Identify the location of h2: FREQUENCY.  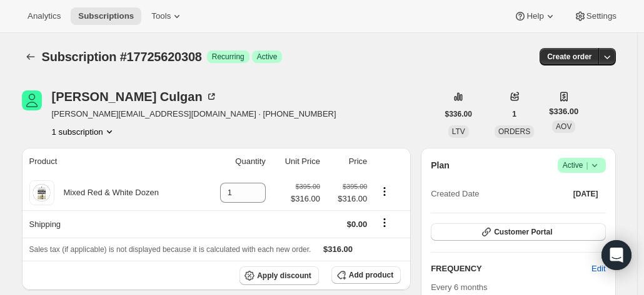
(511, 269).